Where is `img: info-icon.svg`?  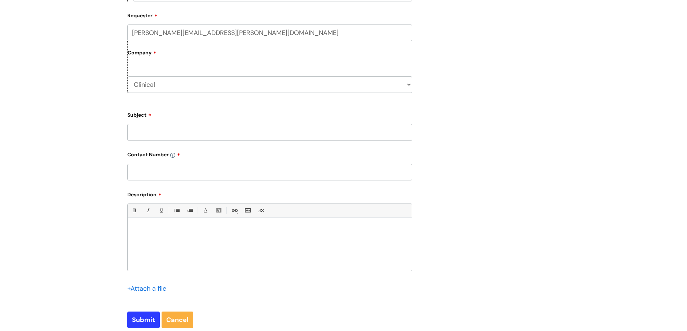 img: info-icon.svg is located at coordinates (173, 155).